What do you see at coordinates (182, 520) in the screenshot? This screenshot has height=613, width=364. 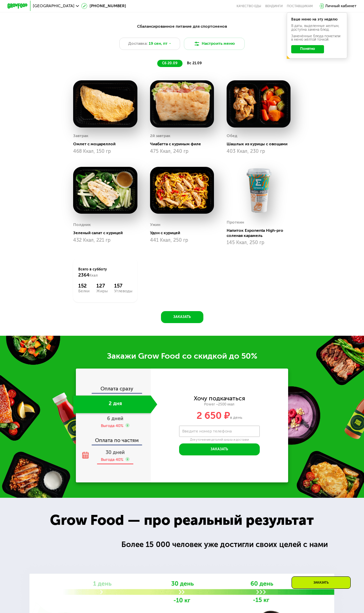 I see `div: Grow Food — про реальный результат` at bounding box center [182, 520].